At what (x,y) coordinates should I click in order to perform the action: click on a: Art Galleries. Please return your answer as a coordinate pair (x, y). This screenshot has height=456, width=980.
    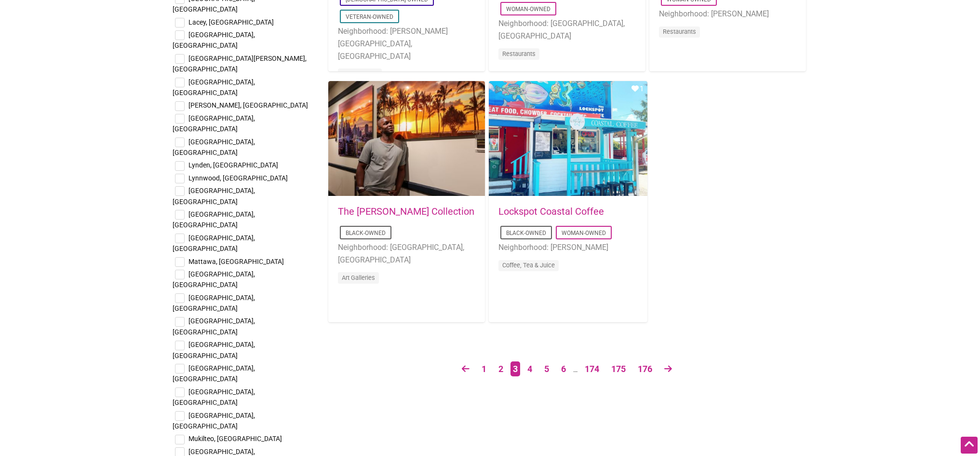
    Looking at the image, I should click on (358, 278).